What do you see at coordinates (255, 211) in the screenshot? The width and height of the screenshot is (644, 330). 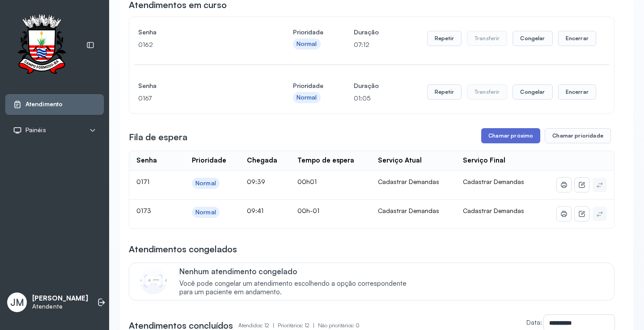 I see `span: 09:41` at bounding box center [255, 211].